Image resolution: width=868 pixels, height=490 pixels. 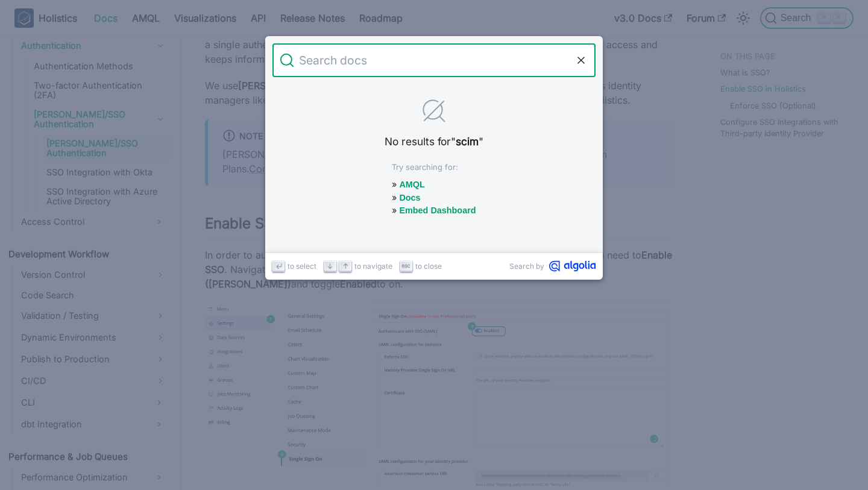 I want to click on svg: Enter key, so click(x=278, y=266).